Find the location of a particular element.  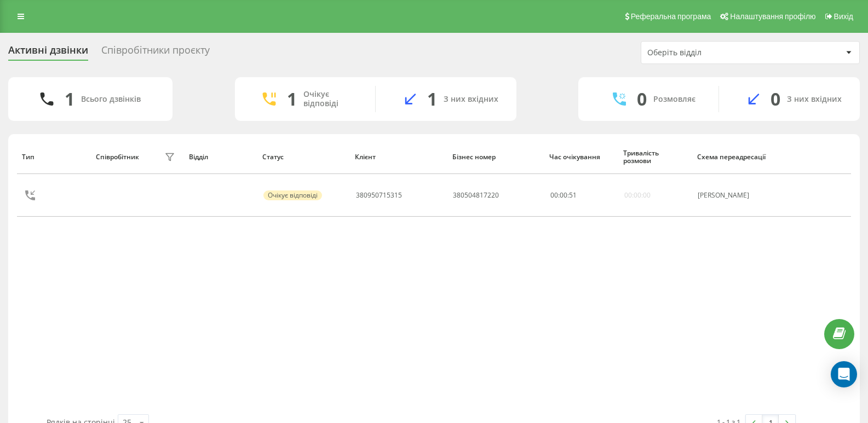

div: Оберіть відділ is located at coordinates (712, 52).